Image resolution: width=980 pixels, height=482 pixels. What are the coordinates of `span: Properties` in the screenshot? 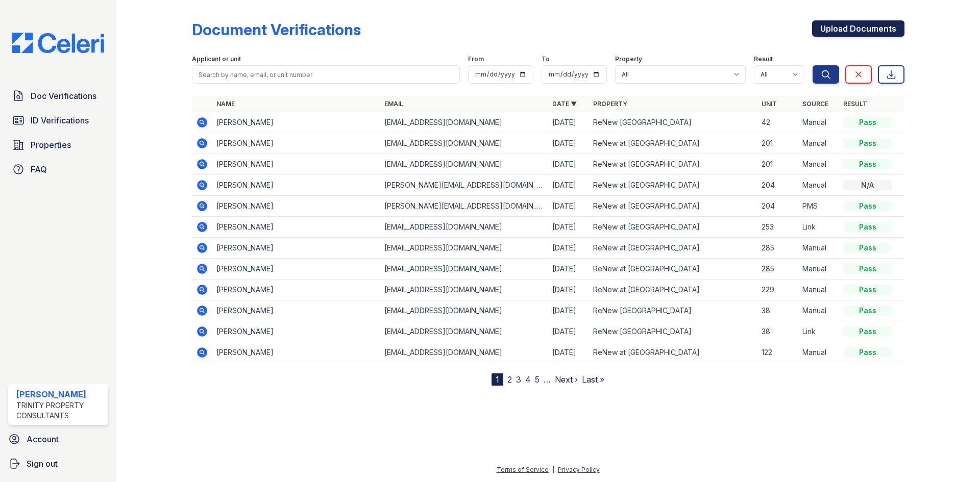 It's located at (50, 145).